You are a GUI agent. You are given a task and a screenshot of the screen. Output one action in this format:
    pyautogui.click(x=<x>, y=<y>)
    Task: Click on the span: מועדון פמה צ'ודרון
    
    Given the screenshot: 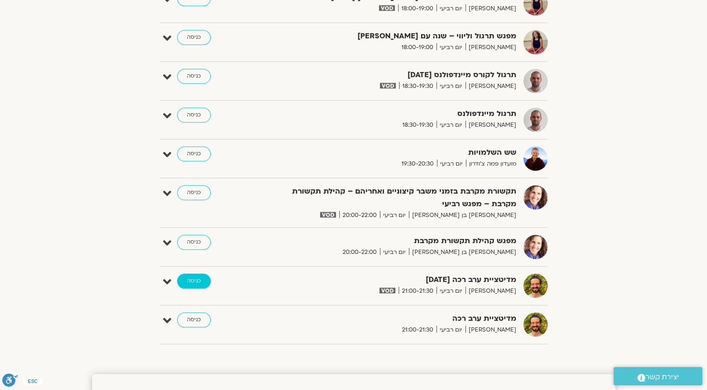 What is the action you would take?
    pyautogui.click(x=491, y=164)
    